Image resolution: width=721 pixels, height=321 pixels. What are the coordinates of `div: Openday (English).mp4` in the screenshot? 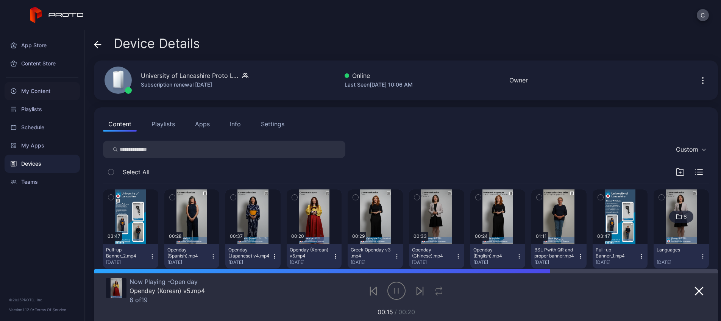 It's located at (494, 253).